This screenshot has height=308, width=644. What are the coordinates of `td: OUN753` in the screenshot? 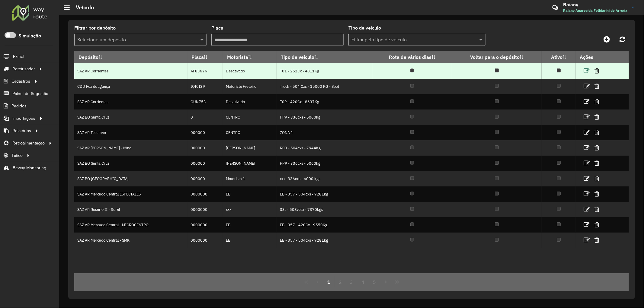 It's located at (205, 101).